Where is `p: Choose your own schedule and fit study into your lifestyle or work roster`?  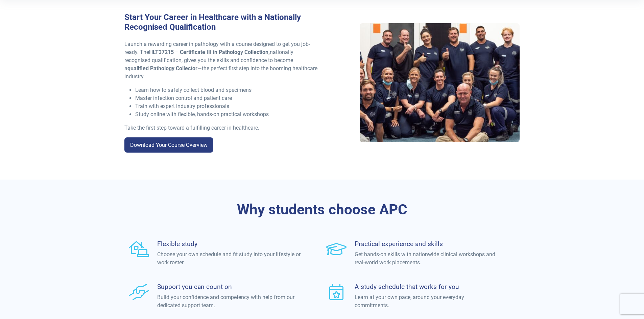 p: Choose your own schedule and fit study into your lifestyle or work roster is located at coordinates (229, 258).